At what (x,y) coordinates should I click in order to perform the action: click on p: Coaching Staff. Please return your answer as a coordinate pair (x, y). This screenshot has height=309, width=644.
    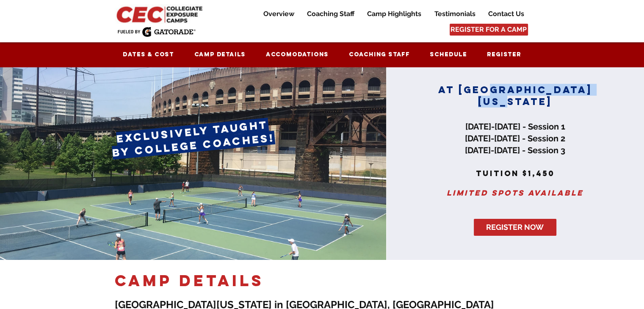
    Looking at the image, I should click on (331, 14).